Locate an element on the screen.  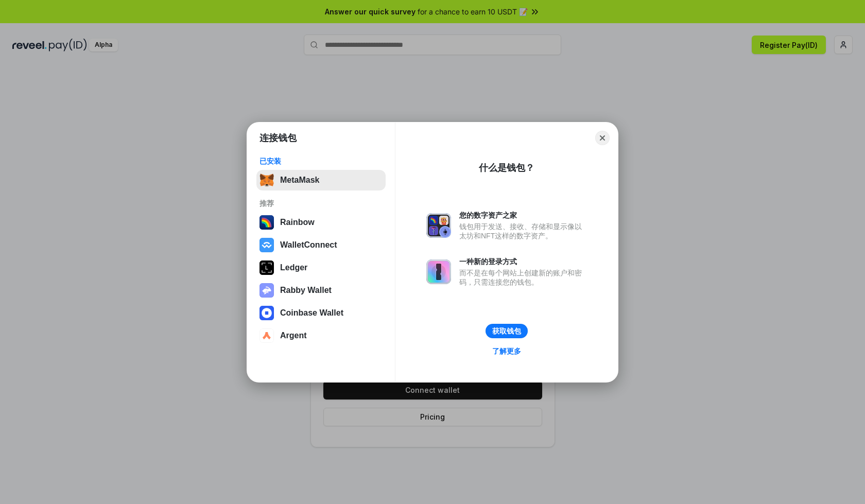
div: 而不是在每个网站上创建新的账户和密码，只需连接您的钱包。 is located at coordinates (524, 278).